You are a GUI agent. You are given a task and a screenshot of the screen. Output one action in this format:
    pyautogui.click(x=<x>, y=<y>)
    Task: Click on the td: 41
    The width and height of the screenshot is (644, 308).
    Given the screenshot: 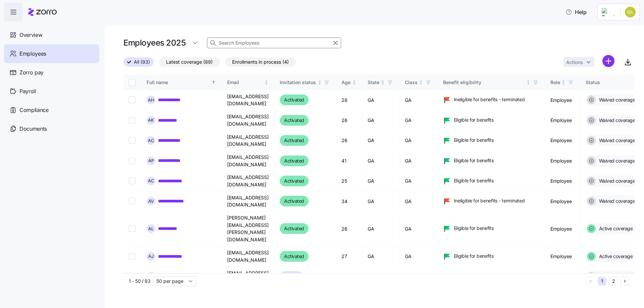 What is the action you would take?
    pyautogui.click(x=349, y=161)
    